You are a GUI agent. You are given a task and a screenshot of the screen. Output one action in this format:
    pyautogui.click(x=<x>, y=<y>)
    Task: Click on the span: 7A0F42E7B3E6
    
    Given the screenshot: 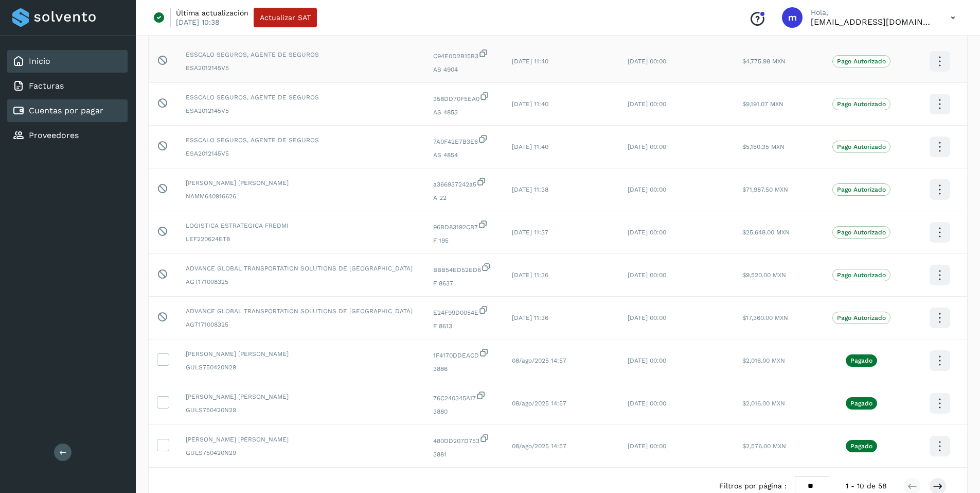 What is the action you would take?
    pyautogui.click(x=464, y=140)
    